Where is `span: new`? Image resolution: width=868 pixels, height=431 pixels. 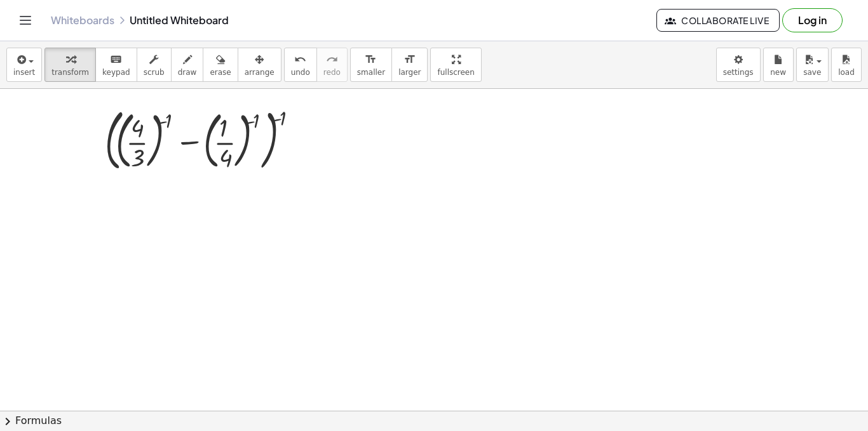 span: new is located at coordinates (778, 73).